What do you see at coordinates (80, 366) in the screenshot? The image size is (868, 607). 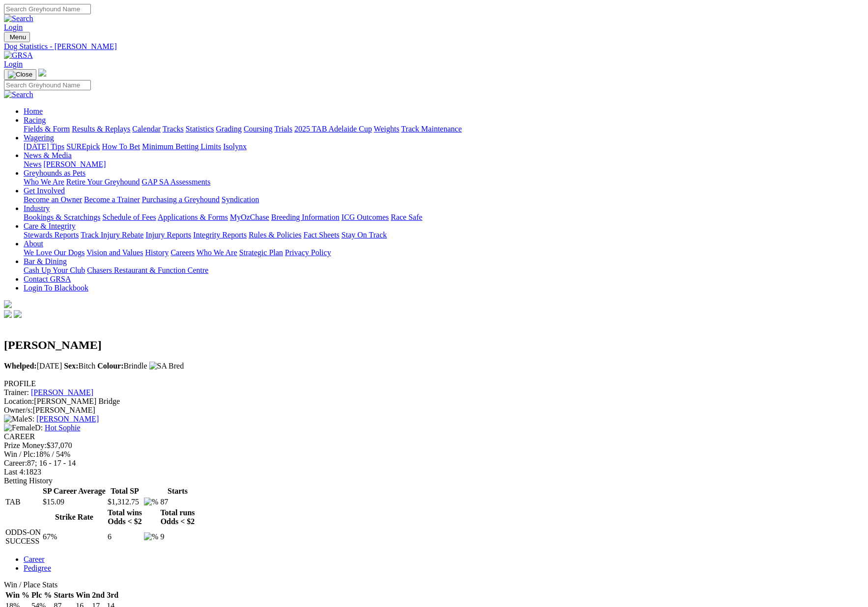 I see `span: Bitch` at bounding box center [80, 366].